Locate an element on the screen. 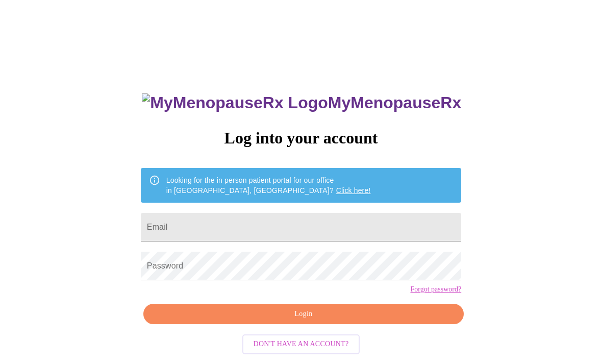 This screenshot has height=364, width=602. a: Don't have an account? is located at coordinates (301, 343).